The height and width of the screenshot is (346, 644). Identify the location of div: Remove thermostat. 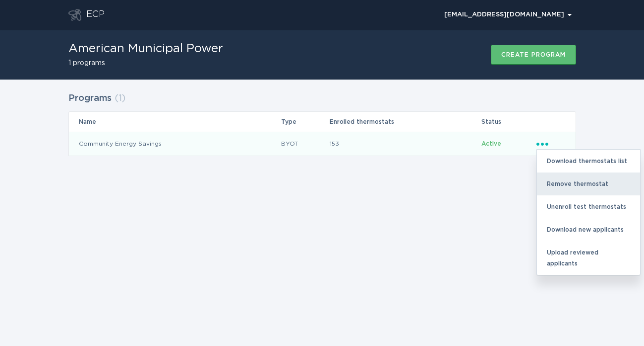
(589, 183).